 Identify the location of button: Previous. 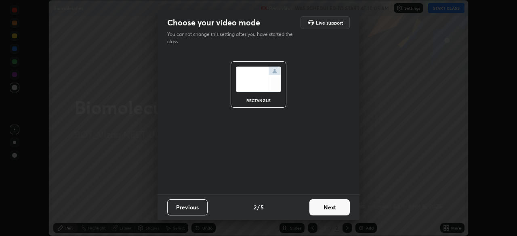
(187, 208).